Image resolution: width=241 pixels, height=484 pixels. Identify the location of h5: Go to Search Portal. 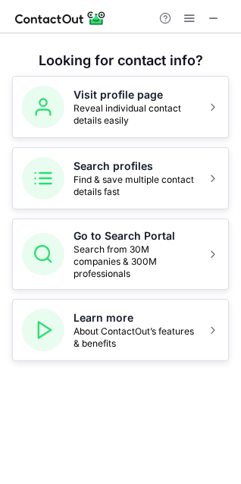
(136, 236).